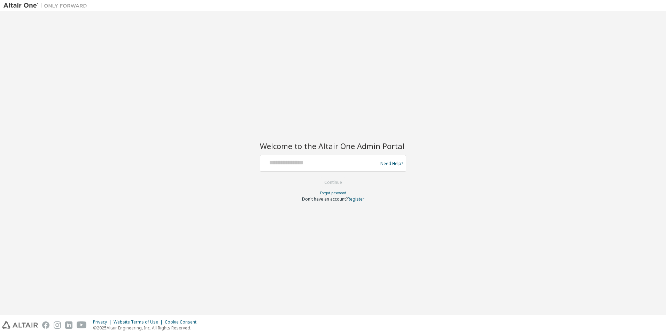 The width and height of the screenshot is (666, 335). What do you see at coordinates (20, 325) in the screenshot?
I see `img: altair_logo.svg` at bounding box center [20, 325].